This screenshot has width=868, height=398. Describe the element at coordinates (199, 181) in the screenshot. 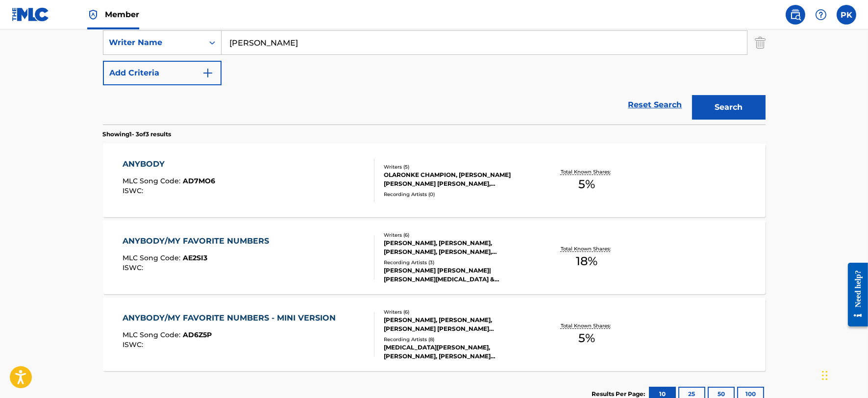

I see `span: AD7MO6` at that location.